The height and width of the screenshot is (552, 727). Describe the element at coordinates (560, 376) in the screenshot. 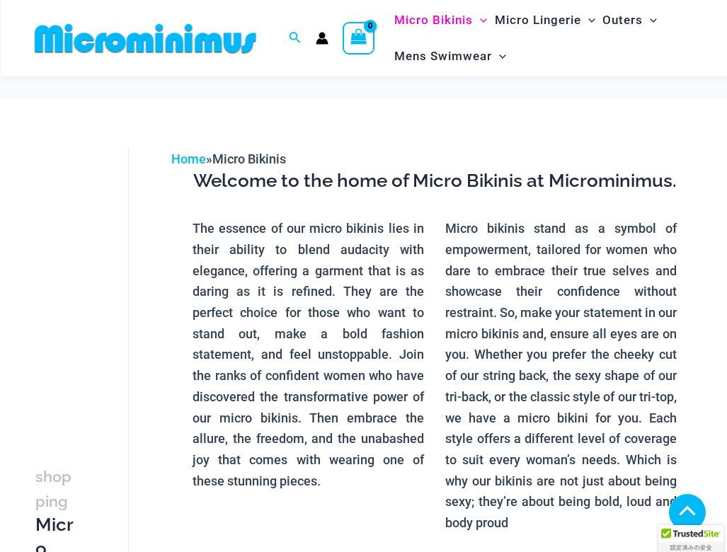

I see `p: Micro bikinis stand as a symbol of empowerment, tailored for women who dare to embrace their true...` at that location.